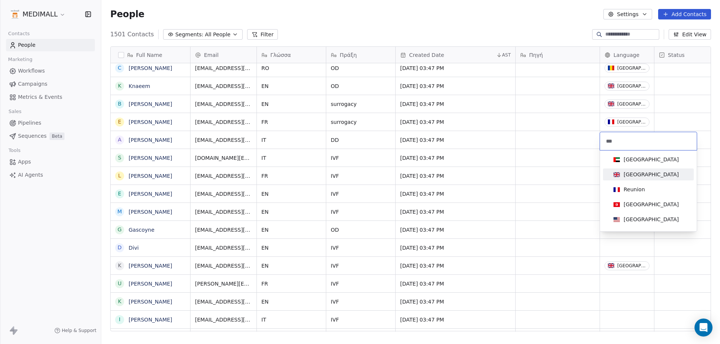  What do you see at coordinates (648, 191) in the screenshot?
I see `div: Suggestions` at bounding box center [648, 191].